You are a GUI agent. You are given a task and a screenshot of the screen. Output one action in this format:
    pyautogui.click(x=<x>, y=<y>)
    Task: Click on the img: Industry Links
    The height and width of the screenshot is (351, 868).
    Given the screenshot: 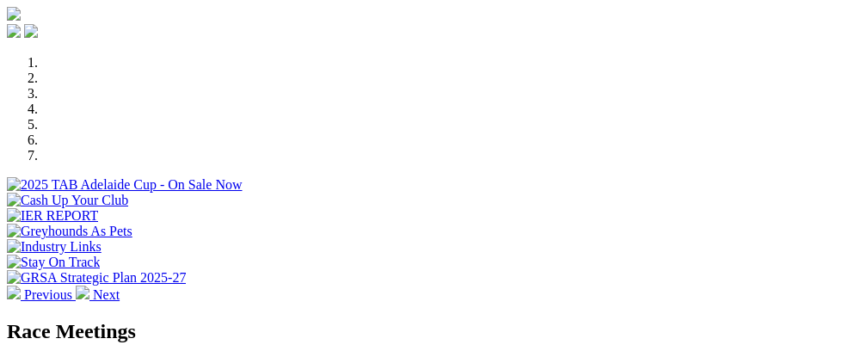 What is the action you would take?
    pyautogui.click(x=54, y=247)
    